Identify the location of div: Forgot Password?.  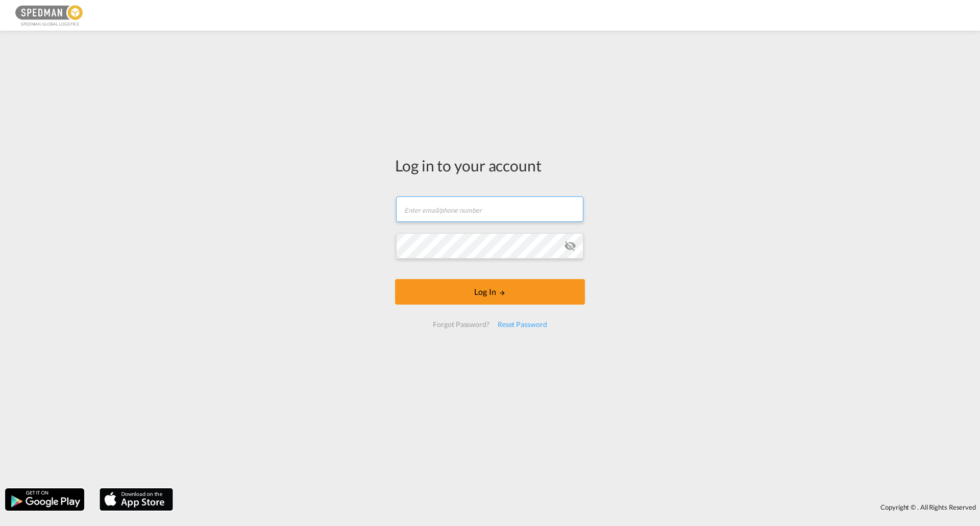
(461, 324).